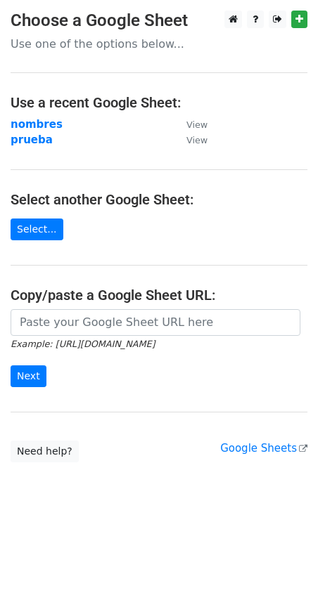 This screenshot has width=318, height=600. Describe the element at coordinates (159, 295) in the screenshot. I see `h4: Copy/paste a Google Sheet URL:` at that location.